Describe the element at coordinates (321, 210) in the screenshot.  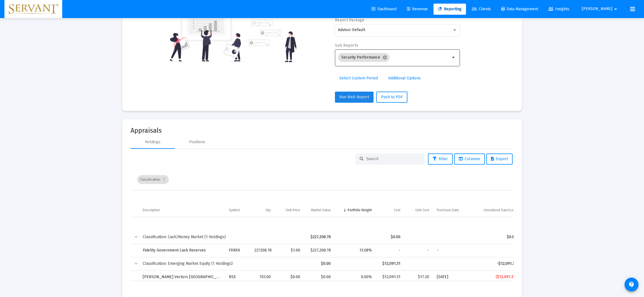
I see `div: Market Value` at that location.